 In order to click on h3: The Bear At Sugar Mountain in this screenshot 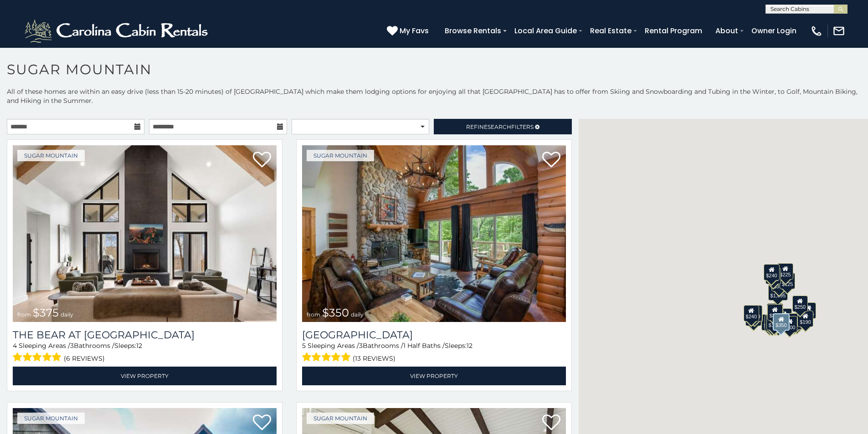, I will do `click(144, 335)`.